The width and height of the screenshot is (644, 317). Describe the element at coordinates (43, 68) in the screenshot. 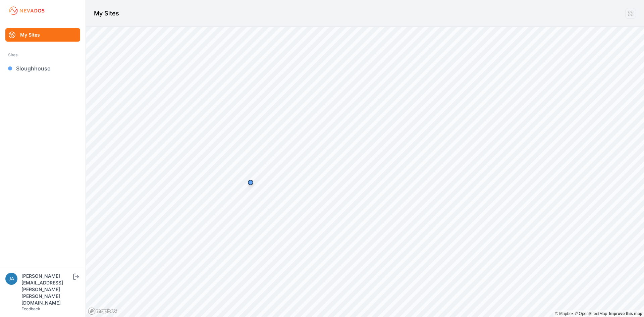

I see `a: Sloughhouse` at that location.